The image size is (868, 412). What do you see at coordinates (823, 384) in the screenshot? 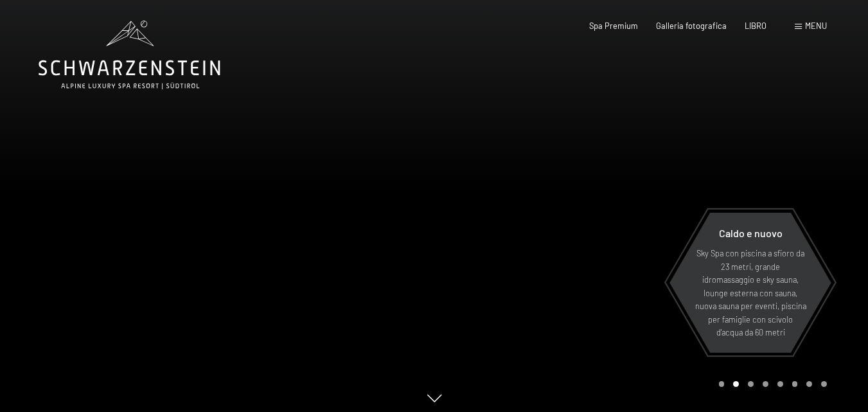
I see `div: Pagina 8 della giostra` at bounding box center [823, 384].